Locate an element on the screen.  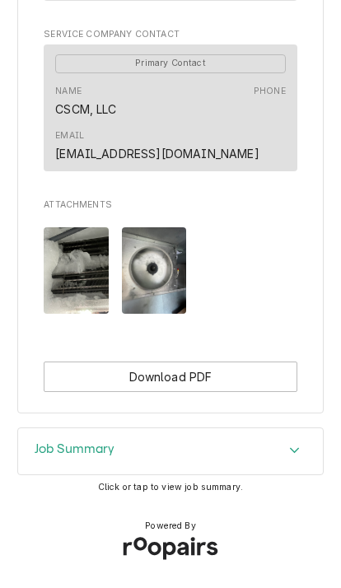
button: Download PDF is located at coordinates (171, 377).